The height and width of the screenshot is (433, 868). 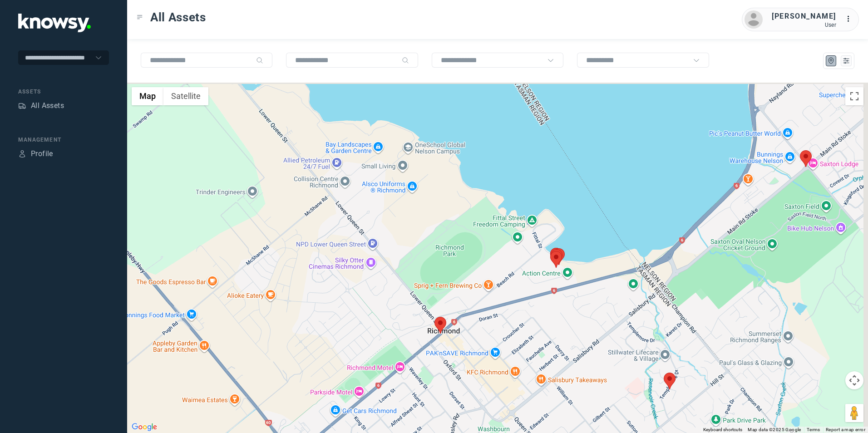 I want to click on a: Terms, so click(x=813, y=430).